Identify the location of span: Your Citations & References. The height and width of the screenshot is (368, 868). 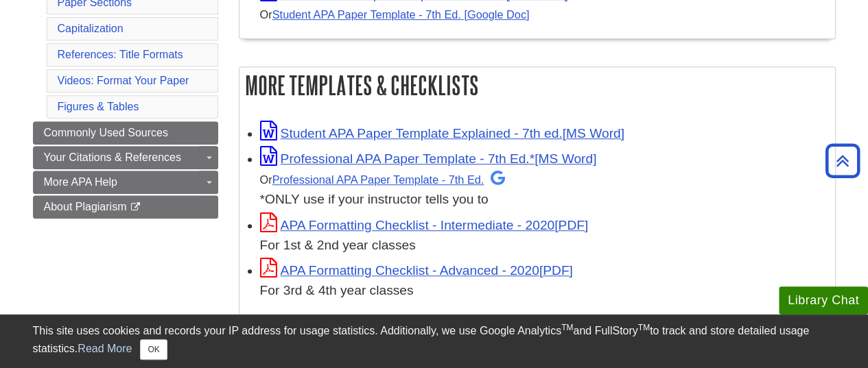
(113, 157).